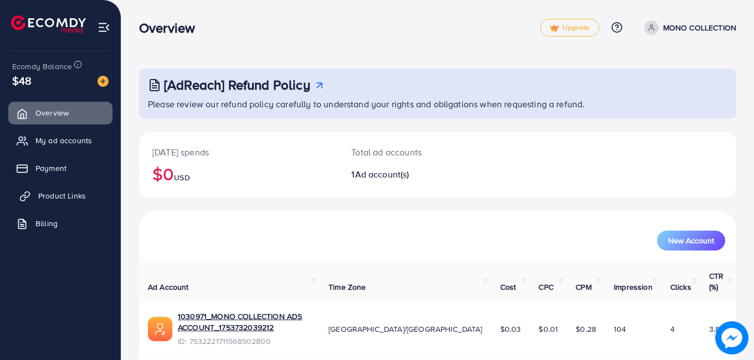  Describe the element at coordinates (347, 287) in the screenshot. I see `span: Time Zone` at that location.